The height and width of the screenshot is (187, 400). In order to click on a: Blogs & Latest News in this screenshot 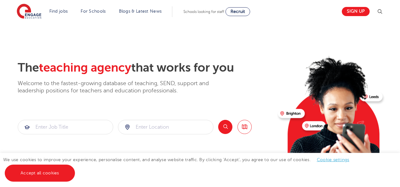, I will do `click(140, 11)`.